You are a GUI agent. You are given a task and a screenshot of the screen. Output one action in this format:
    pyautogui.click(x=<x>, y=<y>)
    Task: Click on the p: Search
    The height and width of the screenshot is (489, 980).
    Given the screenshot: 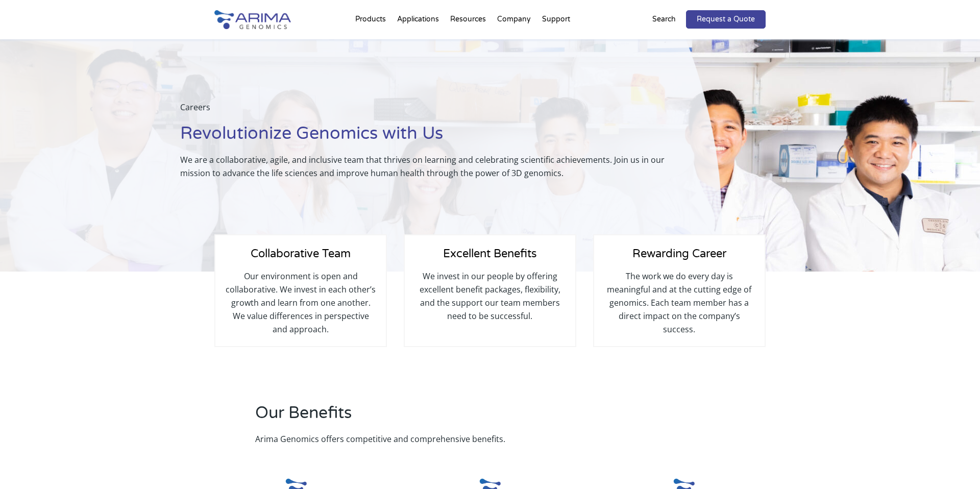 What is the action you would take?
    pyautogui.click(x=664, y=19)
    